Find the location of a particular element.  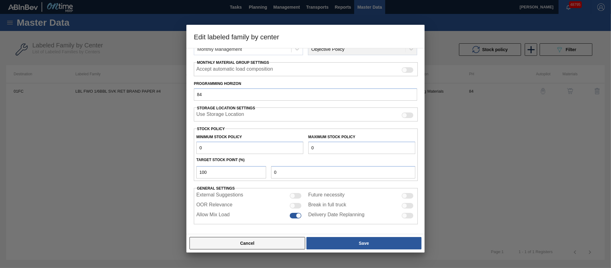

button: Cancel is located at coordinates (247, 244).